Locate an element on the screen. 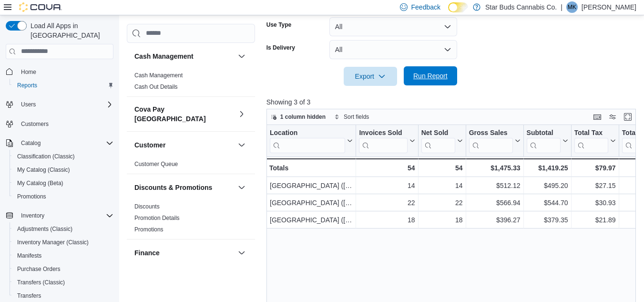 The image size is (644, 302). button: Invoices Sold is located at coordinates (386, 140).